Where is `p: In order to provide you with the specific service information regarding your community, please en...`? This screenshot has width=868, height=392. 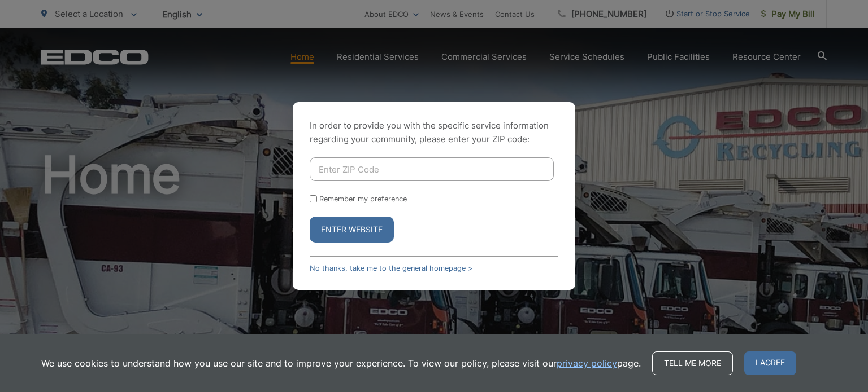 p: In order to provide you with the specific service information regarding your community, please en... is located at coordinates (434, 132).